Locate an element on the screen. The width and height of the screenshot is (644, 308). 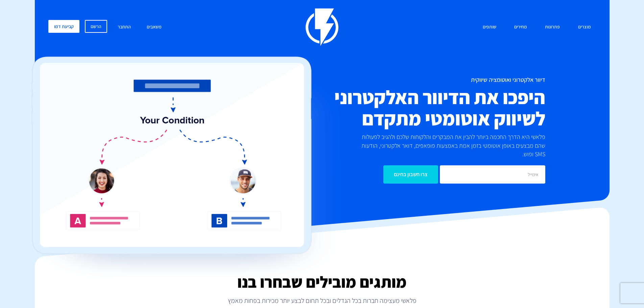
p: פלאשי היא הדרך החכמה ביותר להבין את המבקרים והלקוחות שלכם ולהגיב לפעולות שהם מבצעים באופן אוטומטי... is located at coordinates (447, 146).